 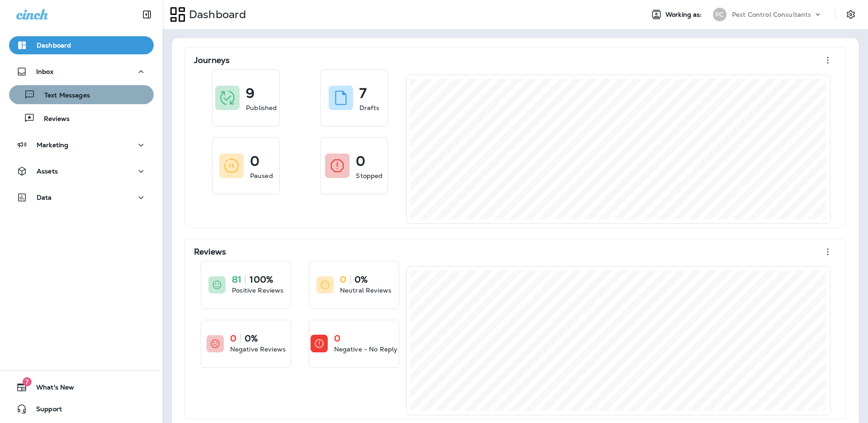 What do you see at coordinates (53, 145) in the screenshot?
I see `p: Marketing` at bounding box center [53, 145].